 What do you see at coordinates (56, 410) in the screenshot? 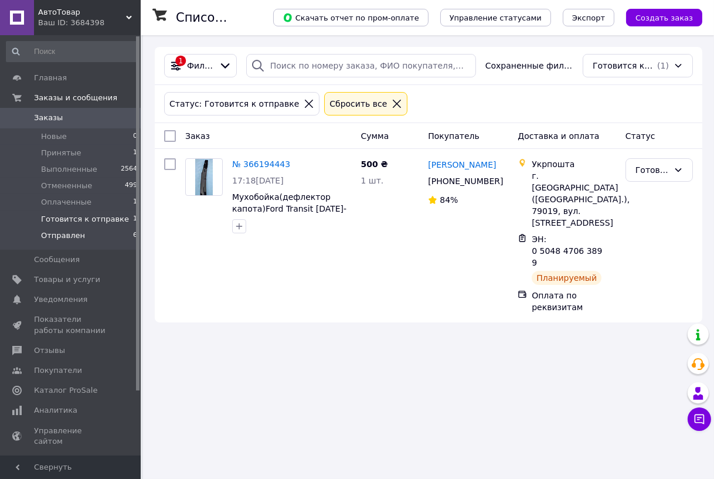
I see `span: Аналитика` at bounding box center [56, 410].